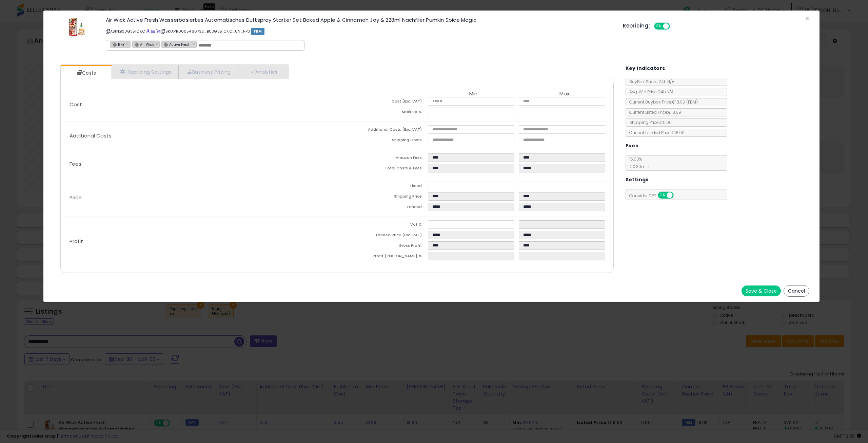 Image resolution: width=868 pixels, height=443 pixels. What do you see at coordinates (200, 197) in the screenshot?
I see `p: Price` at bounding box center [200, 197].